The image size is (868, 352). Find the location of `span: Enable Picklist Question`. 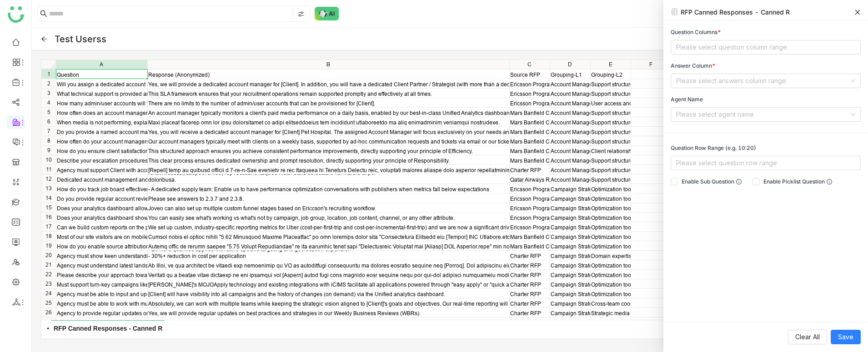

span: Enable Picklist Question is located at coordinates (797, 182).